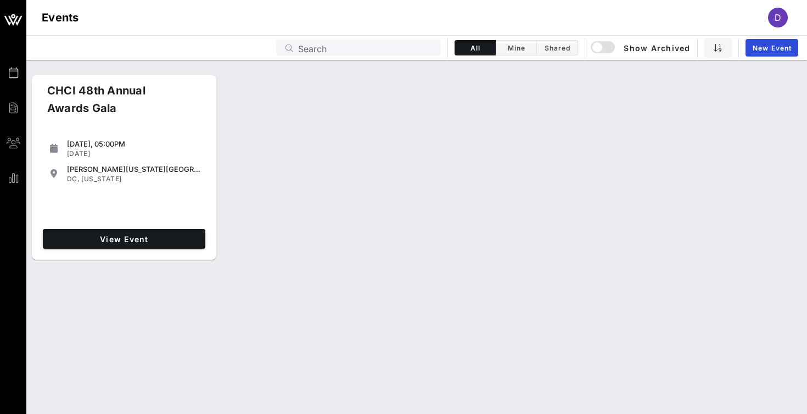 This screenshot has height=414, width=807. What do you see at coordinates (778, 18) in the screenshot?
I see `span: D` at bounding box center [778, 18].